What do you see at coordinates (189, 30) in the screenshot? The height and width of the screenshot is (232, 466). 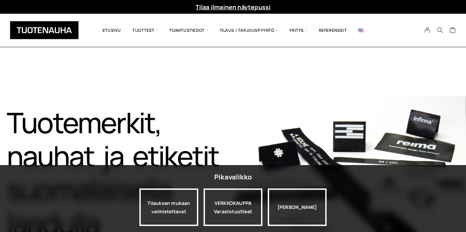 I see `span: Toimitustiedot` at bounding box center [189, 30].